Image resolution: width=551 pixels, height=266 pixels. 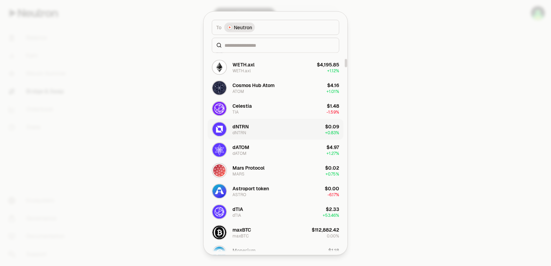 I want to click on div: $2.33, so click(x=332, y=209).